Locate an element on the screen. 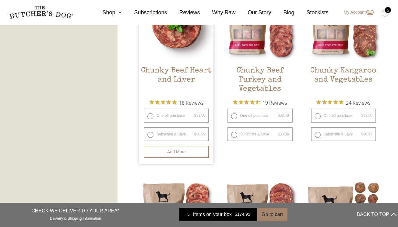 The height and width of the screenshot is (227, 398). bdi: 32.50 is located at coordinates (283, 116).